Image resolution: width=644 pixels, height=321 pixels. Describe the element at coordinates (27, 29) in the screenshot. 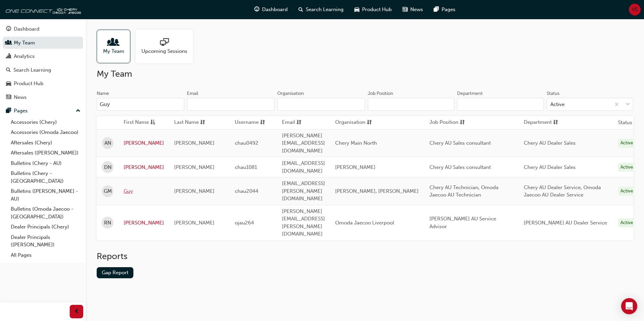

I see `div: Dashboard` at that location.